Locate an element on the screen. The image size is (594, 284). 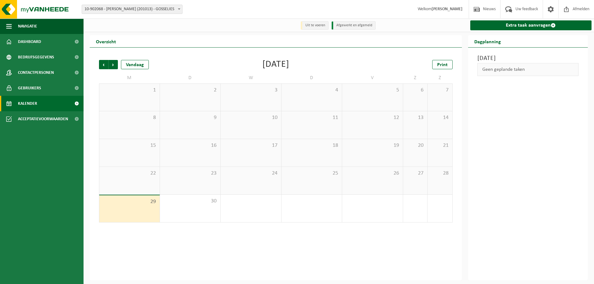
span: Gebruikers is located at coordinates (29, 88).